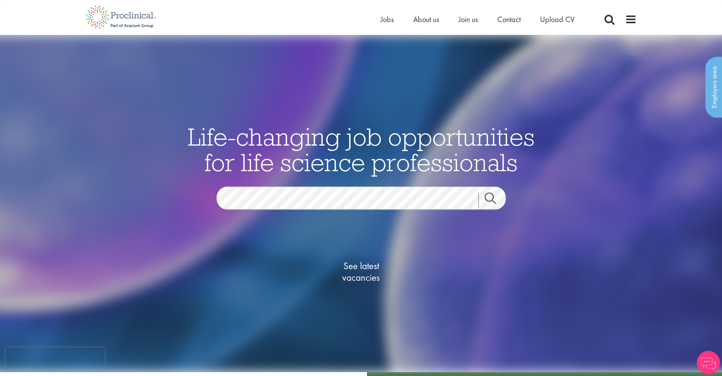 The height and width of the screenshot is (376, 722). What do you see at coordinates (509, 19) in the screenshot?
I see `a: Contact` at bounding box center [509, 19].